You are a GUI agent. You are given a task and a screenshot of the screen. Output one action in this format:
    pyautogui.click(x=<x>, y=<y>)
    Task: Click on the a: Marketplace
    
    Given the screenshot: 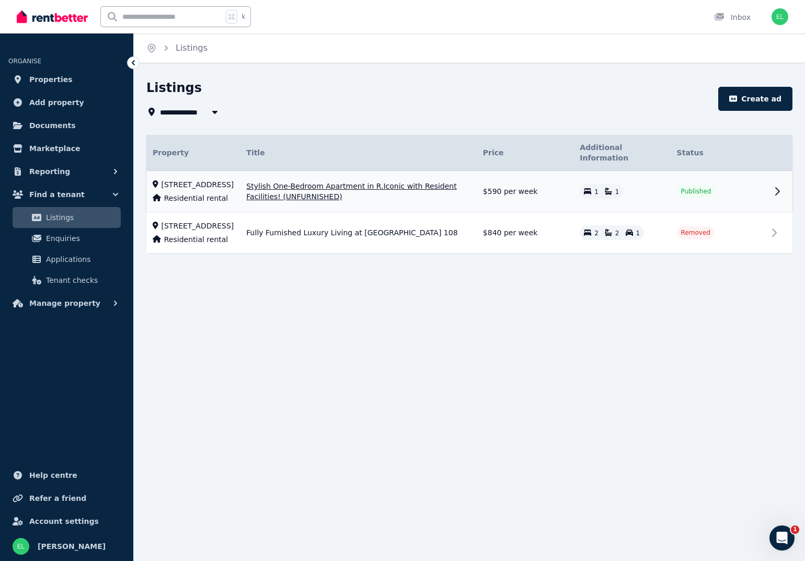 What is the action you would take?
    pyautogui.click(x=66, y=149)
    